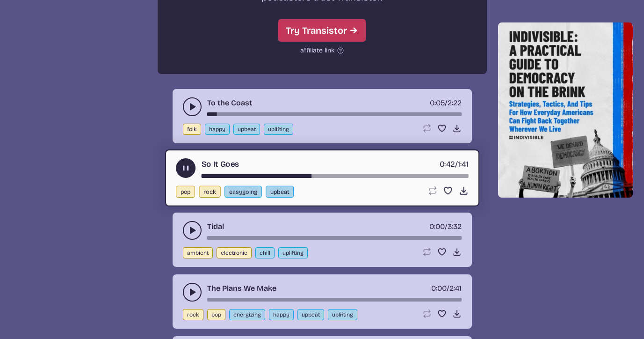  What do you see at coordinates (456, 288) in the screenshot?
I see `span: 2:41` at bounding box center [456, 288].